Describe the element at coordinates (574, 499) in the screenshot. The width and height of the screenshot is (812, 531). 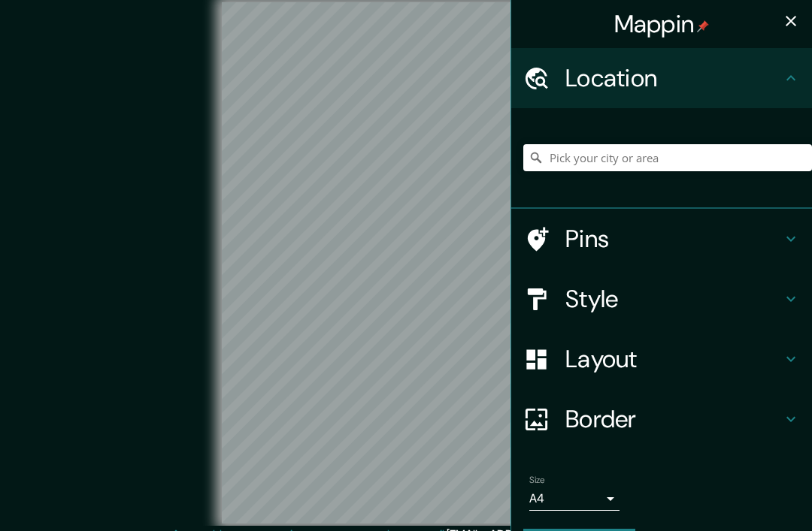
I see `div: A4` at that location.